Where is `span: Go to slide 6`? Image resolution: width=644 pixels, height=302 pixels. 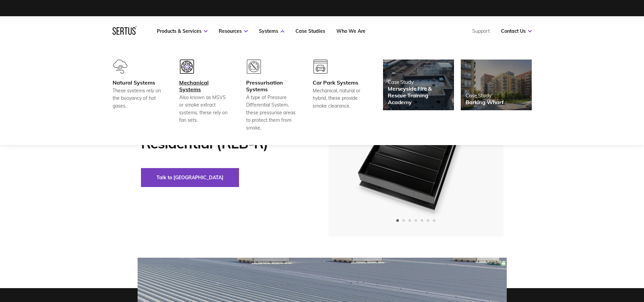 span: Go to slide 6 is located at coordinates (428, 220).